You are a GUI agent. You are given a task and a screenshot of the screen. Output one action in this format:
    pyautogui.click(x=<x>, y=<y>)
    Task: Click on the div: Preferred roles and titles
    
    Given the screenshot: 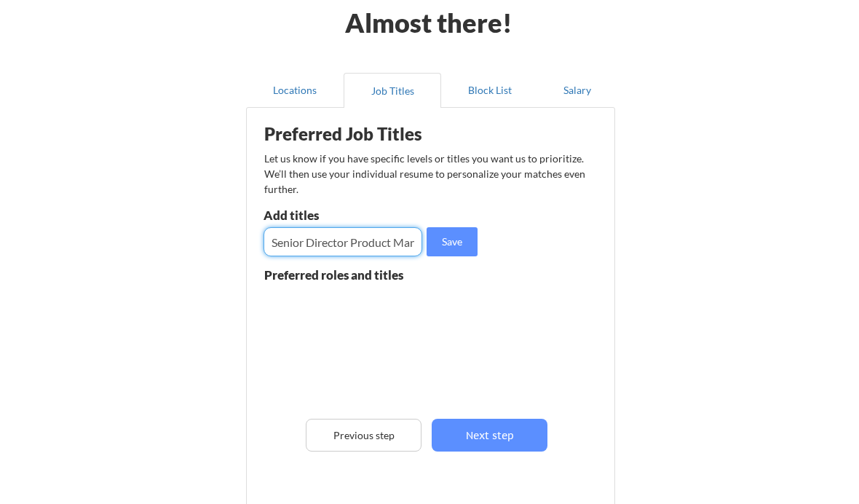 What is the action you would take?
    pyautogui.click(x=343, y=274)
    